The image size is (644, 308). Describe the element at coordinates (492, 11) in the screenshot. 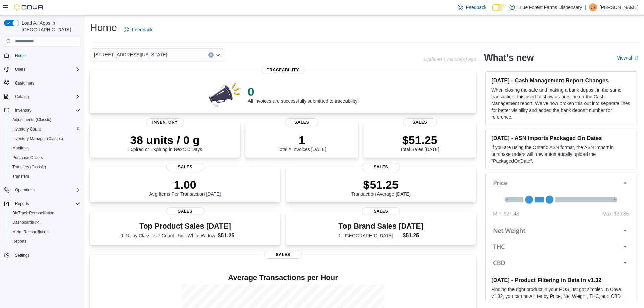

I see `span: Dark Mode` at that location.